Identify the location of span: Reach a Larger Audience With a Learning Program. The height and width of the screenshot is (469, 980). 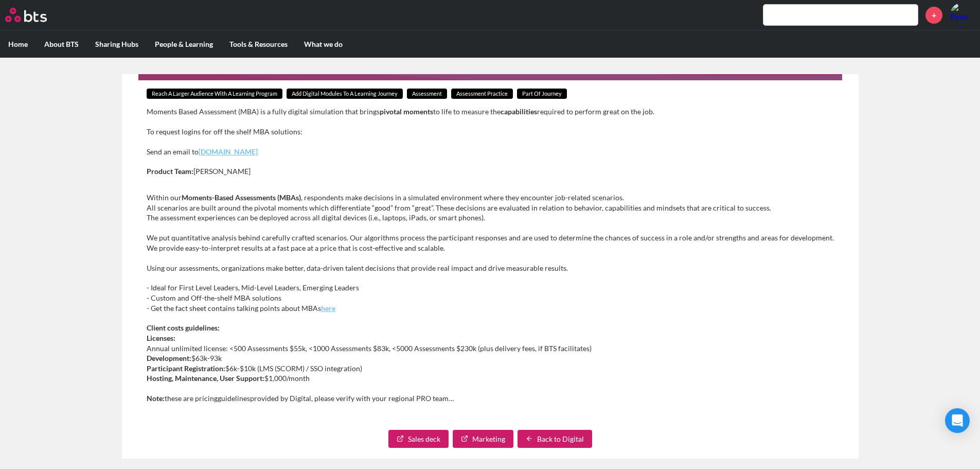
(214, 94).